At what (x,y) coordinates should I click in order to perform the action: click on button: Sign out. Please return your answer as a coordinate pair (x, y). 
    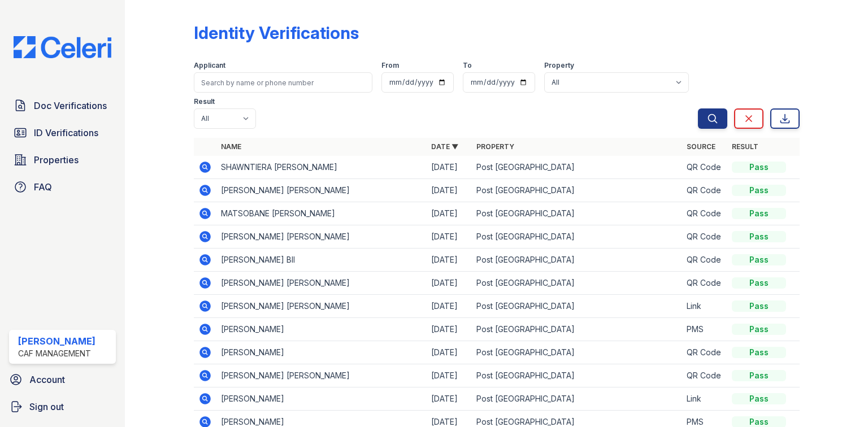
    Looking at the image, I should click on (62, 407).